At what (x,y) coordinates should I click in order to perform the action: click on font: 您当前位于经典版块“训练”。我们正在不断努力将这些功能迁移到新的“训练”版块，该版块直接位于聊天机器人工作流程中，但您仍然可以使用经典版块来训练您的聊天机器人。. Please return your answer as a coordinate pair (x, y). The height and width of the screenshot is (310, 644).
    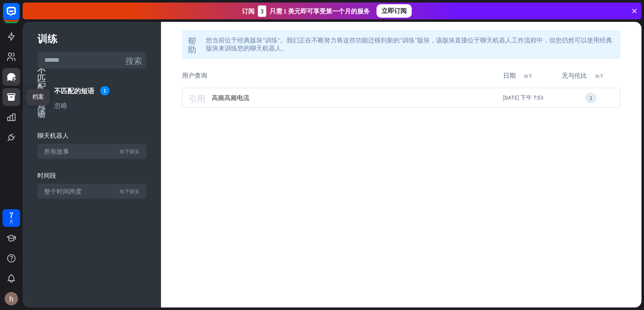
    Looking at the image, I should click on (409, 44).